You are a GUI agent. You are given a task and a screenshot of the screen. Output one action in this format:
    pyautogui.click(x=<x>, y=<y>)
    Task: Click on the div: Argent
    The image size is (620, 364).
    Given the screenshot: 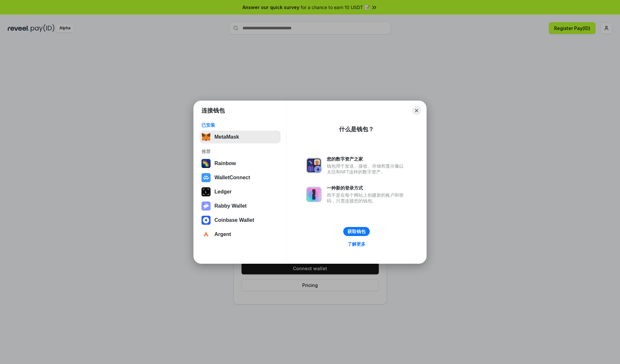 What is the action you would take?
    pyautogui.click(x=223, y=235)
    